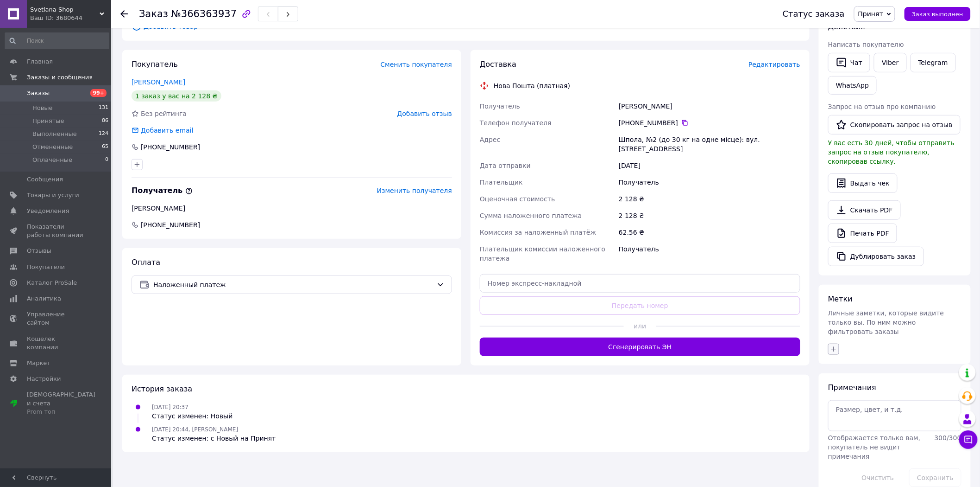  I want to click on span: Покупатель, so click(155, 64).